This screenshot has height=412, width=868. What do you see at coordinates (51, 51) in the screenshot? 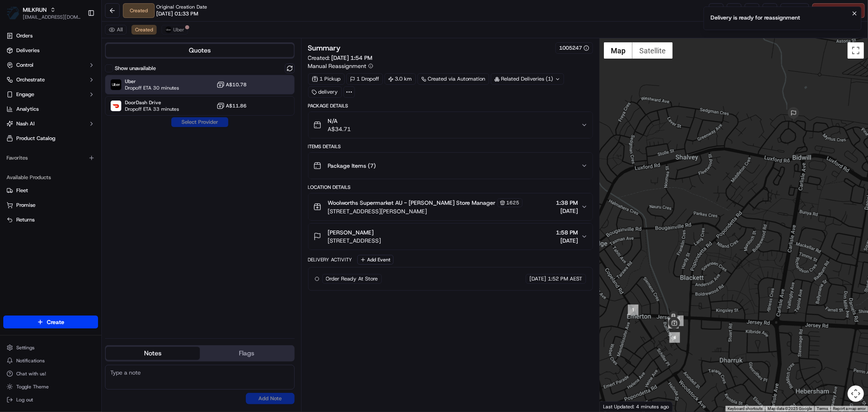
I see `a: Deliveries` at bounding box center [51, 51].